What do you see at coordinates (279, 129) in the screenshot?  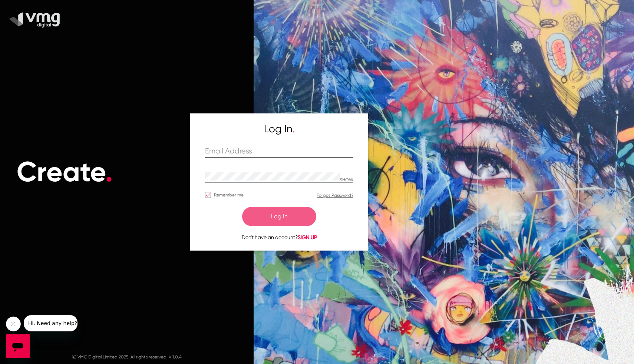 I see `h5: Log In` at bounding box center [279, 129].